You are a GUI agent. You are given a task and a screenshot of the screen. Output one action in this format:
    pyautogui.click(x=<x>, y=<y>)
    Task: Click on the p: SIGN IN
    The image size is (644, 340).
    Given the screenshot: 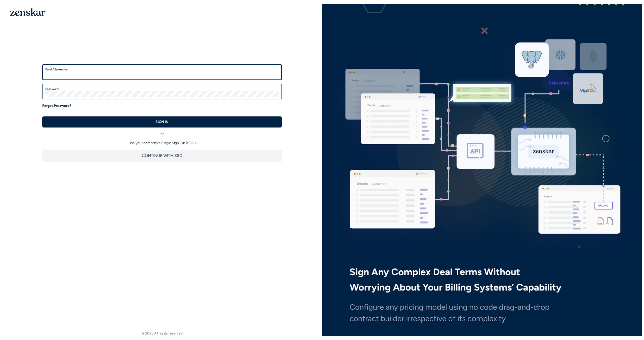 What is the action you would take?
    pyautogui.click(x=162, y=122)
    